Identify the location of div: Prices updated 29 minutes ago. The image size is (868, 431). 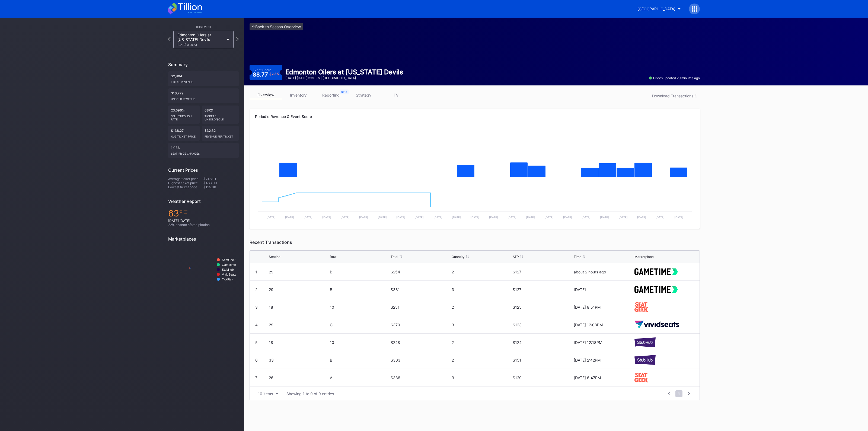
(674, 78).